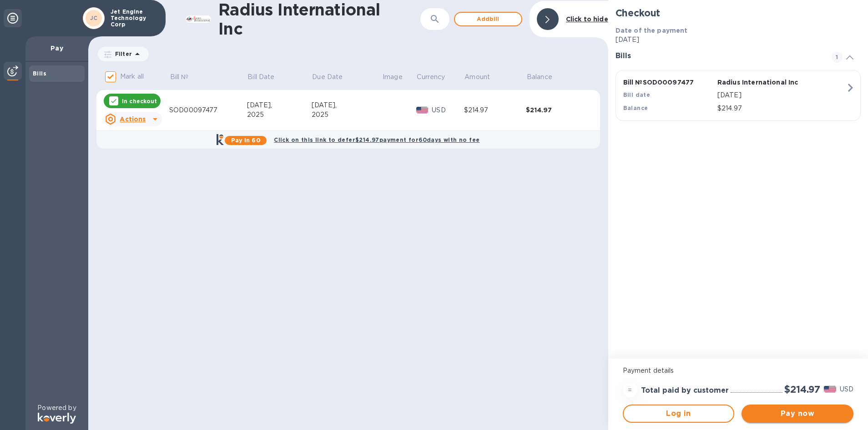 This screenshot has width=868, height=430. I want to click on span: Amount, so click(483, 77).